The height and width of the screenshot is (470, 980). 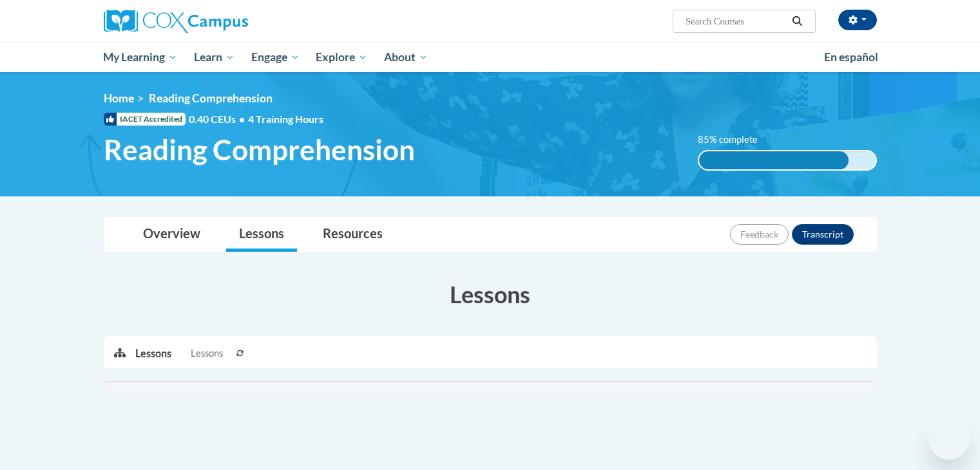 I want to click on span: Engage, so click(x=275, y=58).